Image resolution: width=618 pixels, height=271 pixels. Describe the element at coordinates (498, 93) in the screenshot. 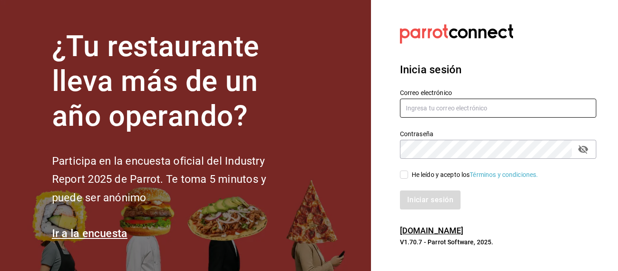

I see `label: Correo electrónico` at that location.